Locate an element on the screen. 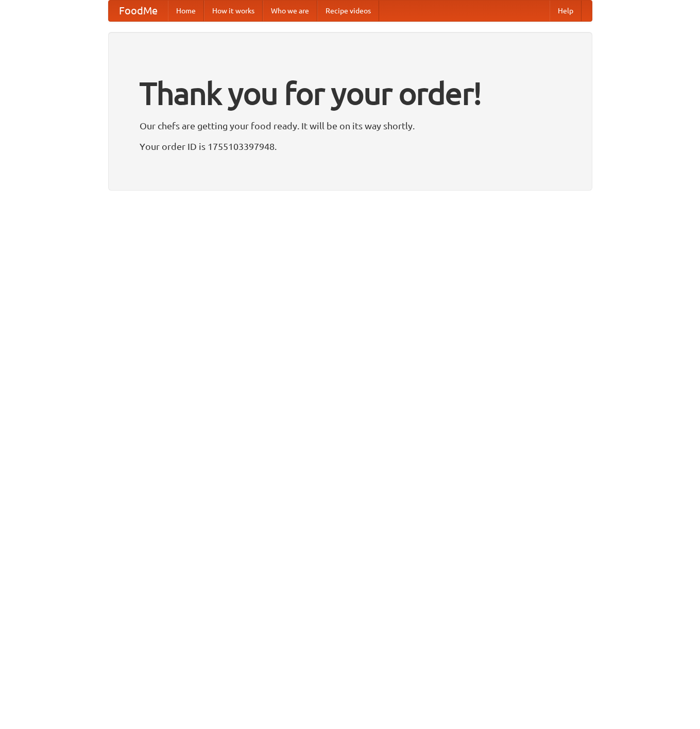  a: Help is located at coordinates (566, 11).